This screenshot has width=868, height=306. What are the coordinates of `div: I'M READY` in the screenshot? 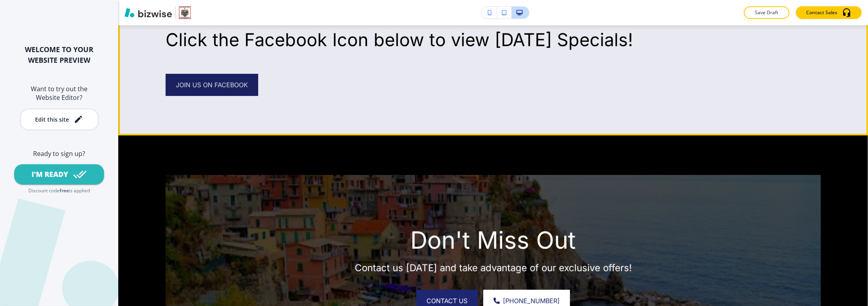 It's located at (50, 174).